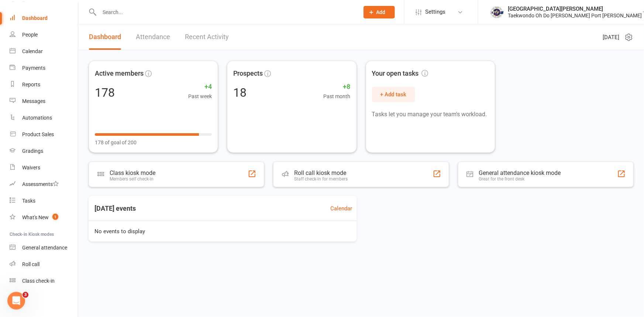  Describe the element at coordinates (37, 118) in the screenshot. I see `div: Automations` at that location.